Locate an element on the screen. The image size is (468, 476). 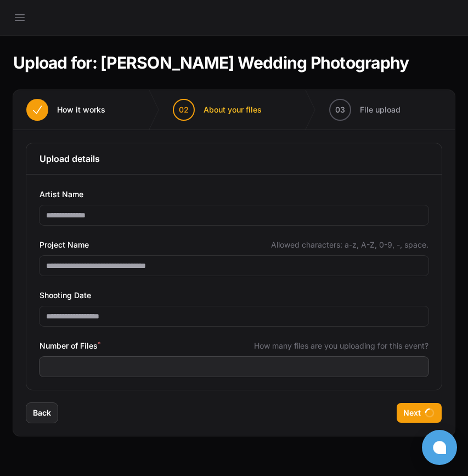
span: Number of Files is located at coordinates (70, 346).